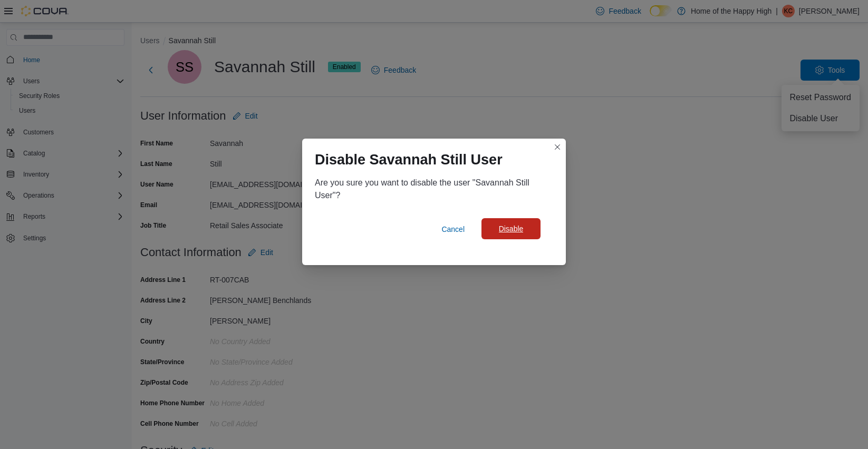  What do you see at coordinates (453, 229) in the screenshot?
I see `button: Cancel` at bounding box center [453, 229].